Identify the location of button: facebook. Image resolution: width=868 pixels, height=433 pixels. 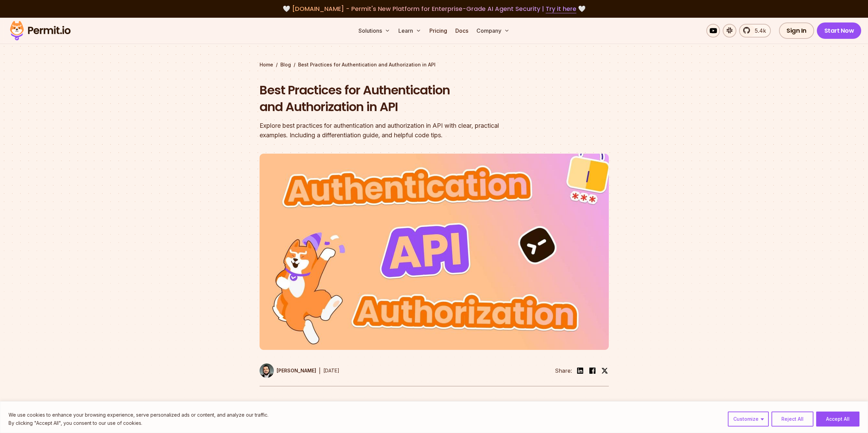
(592, 371).